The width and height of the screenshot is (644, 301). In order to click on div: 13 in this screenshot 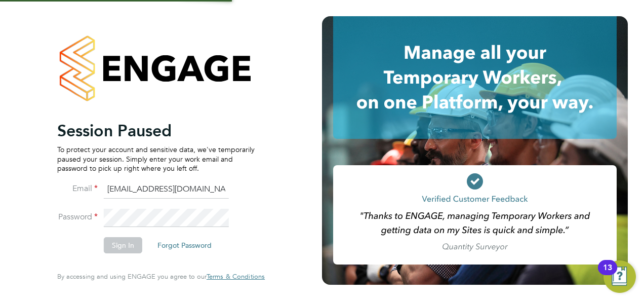, I will do `click(607, 274)`.